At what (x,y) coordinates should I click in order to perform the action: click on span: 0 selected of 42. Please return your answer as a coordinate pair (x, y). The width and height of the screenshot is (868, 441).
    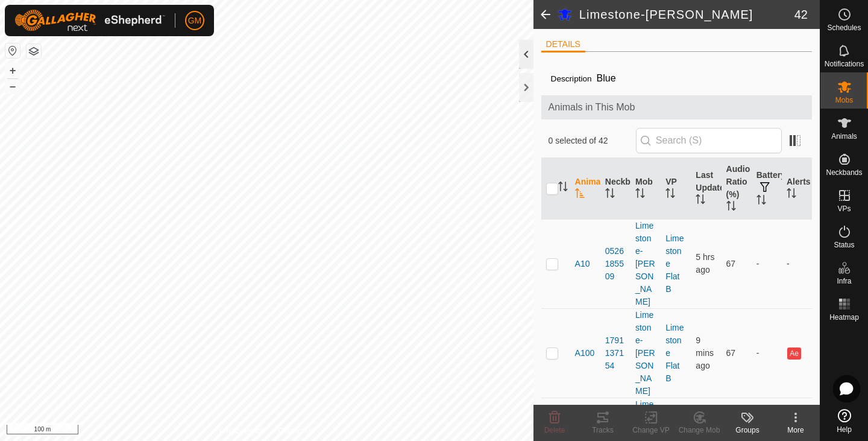
    Looking at the image, I should click on (592, 141).